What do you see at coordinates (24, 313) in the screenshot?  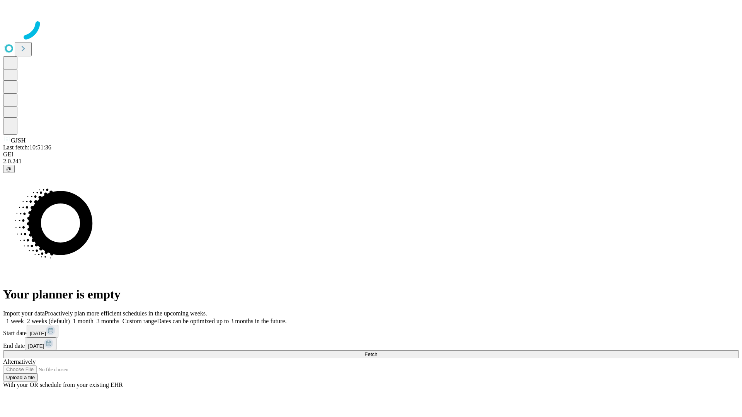 I see `span: Import your data` at bounding box center [24, 313].